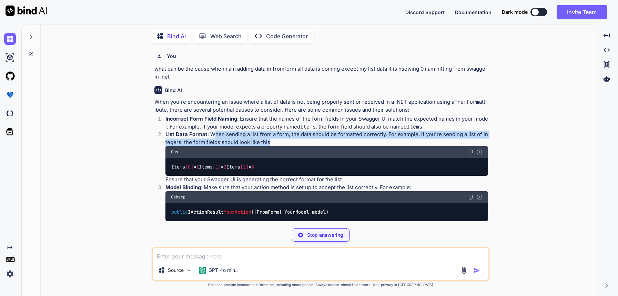 The image size is (618, 296). Describe the element at coordinates (290, 212) in the screenshot. I see `span: [FromForm] YourModel model` at that location.